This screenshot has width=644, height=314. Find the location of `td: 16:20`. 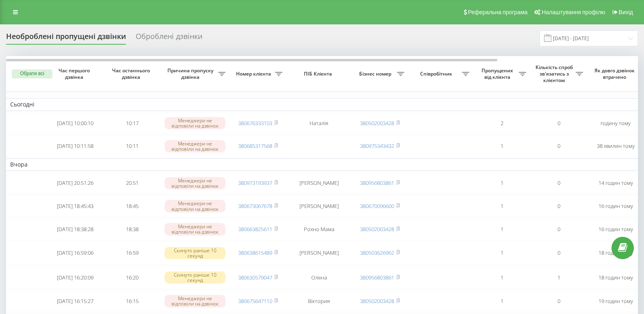

td: 16:20 is located at coordinates (132, 277).